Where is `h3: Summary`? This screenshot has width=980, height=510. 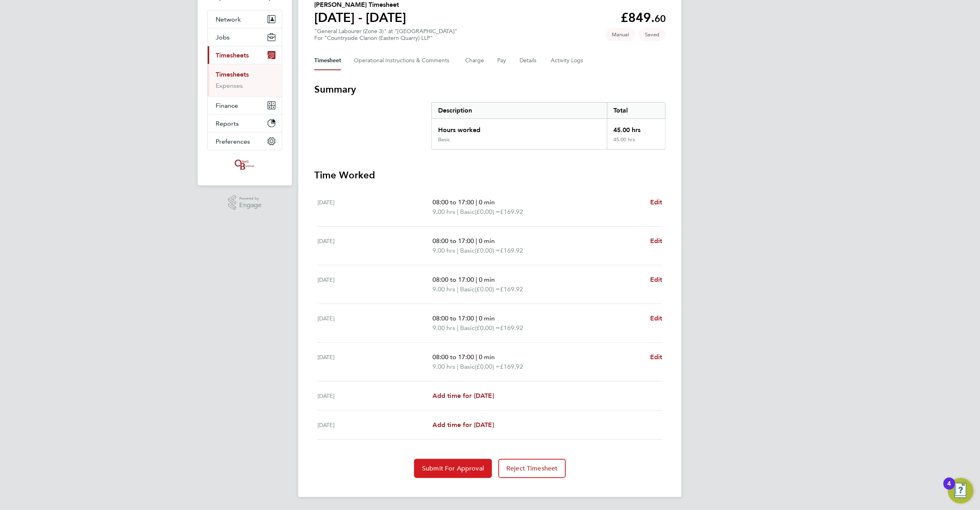 h3: Summary is located at coordinates (490, 89).